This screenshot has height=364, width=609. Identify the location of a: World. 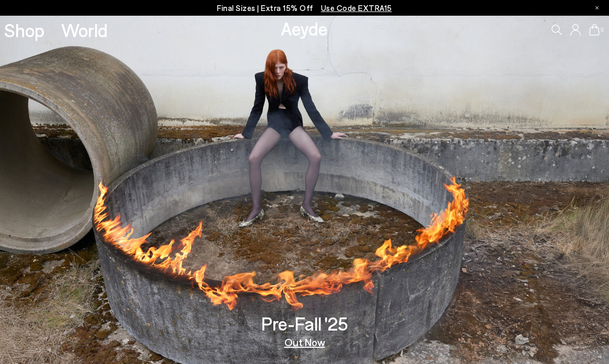
(84, 30).